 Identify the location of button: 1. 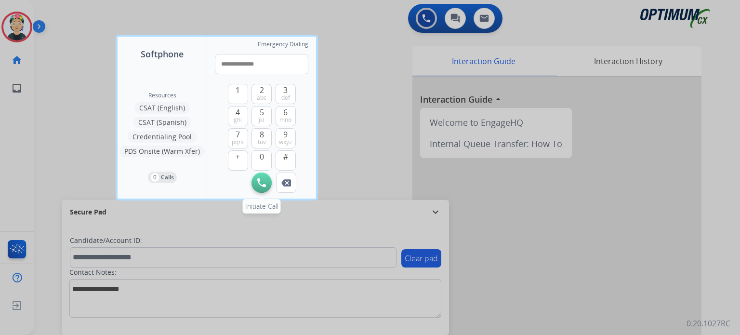
(238, 94).